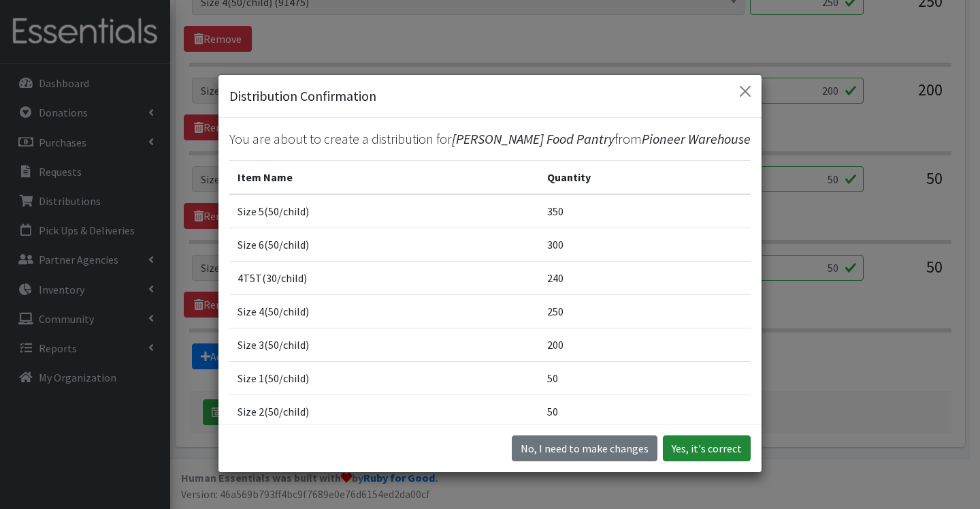 The width and height of the screenshot is (980, 509). What do you see at coordinates (384, 278) in the screenshot?
I see `td: 4T5T(30/child)` at bounding box center [384, 278].